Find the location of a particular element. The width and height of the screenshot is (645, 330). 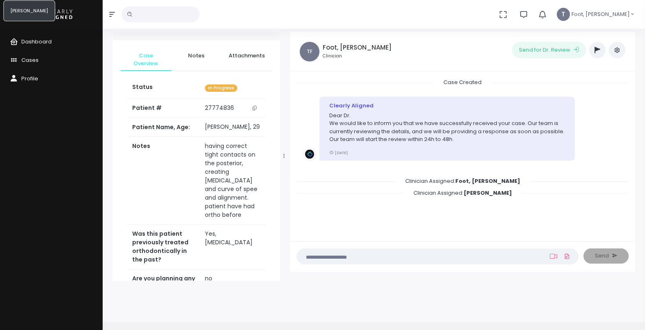

p: Dear Dr. We would like to inform you that we have successfully received your case. Our team is cu... is located at coordinates (446, 128).